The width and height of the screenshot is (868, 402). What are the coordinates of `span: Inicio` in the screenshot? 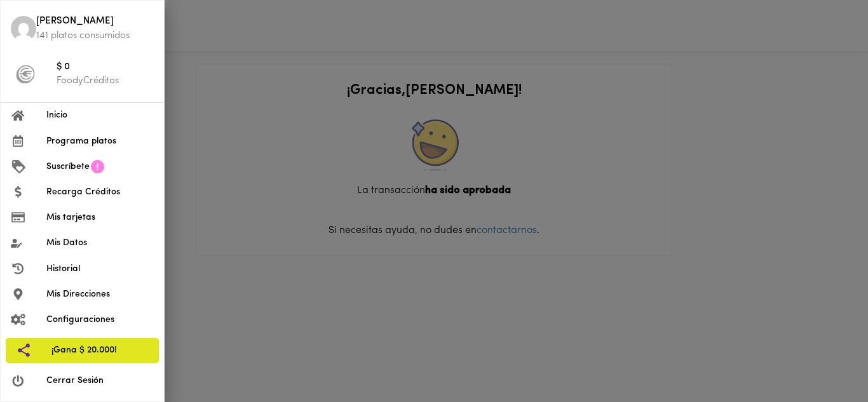 It's located at (100, 115).